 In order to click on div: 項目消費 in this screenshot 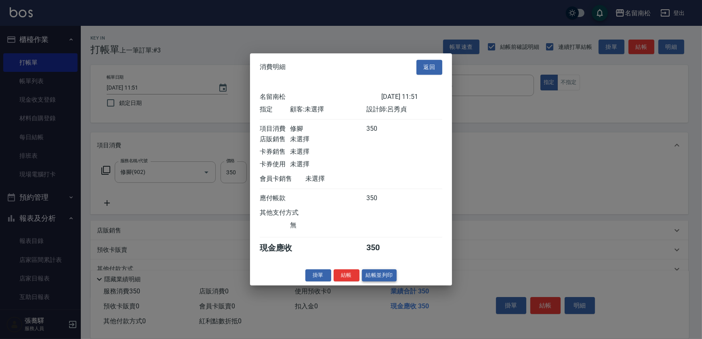, I will do `click(275, 129)`.